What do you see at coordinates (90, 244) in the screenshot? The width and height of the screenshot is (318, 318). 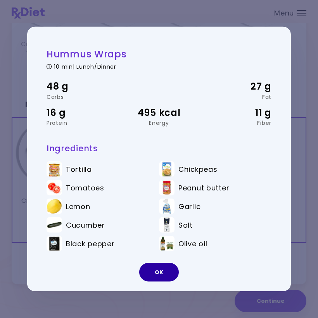 I see `span: Black pepper` at bounding box center [90, 244].